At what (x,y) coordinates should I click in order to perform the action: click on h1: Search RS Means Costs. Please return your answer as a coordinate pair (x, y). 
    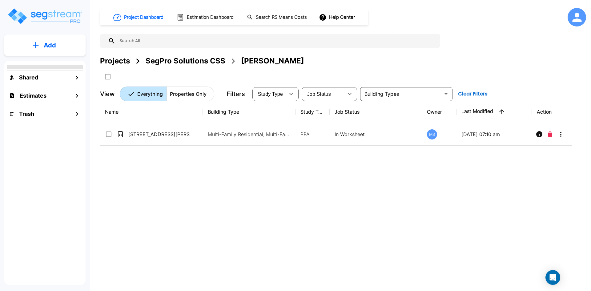
    Looking at the image, I should click on (281, 17).